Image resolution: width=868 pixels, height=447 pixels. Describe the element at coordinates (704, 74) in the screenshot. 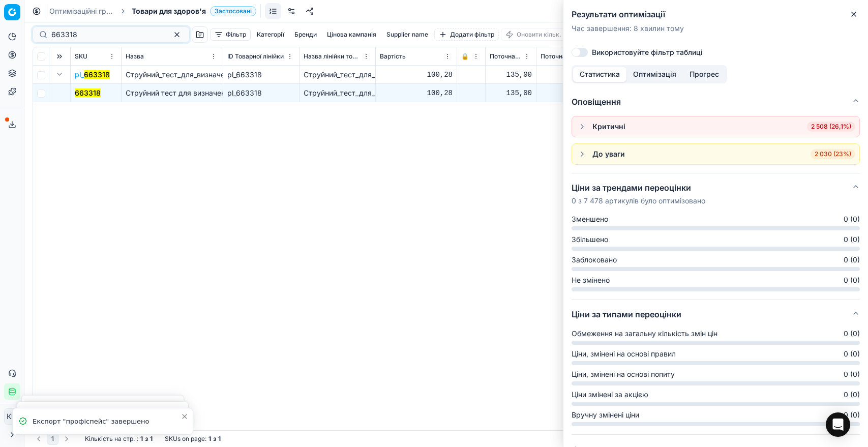

I see `button: Прогрес` at that location.